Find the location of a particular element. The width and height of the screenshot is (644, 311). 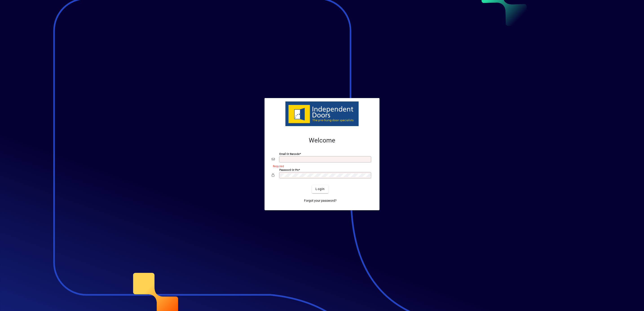

h2: Welcome is located at coordinates (322, 140).